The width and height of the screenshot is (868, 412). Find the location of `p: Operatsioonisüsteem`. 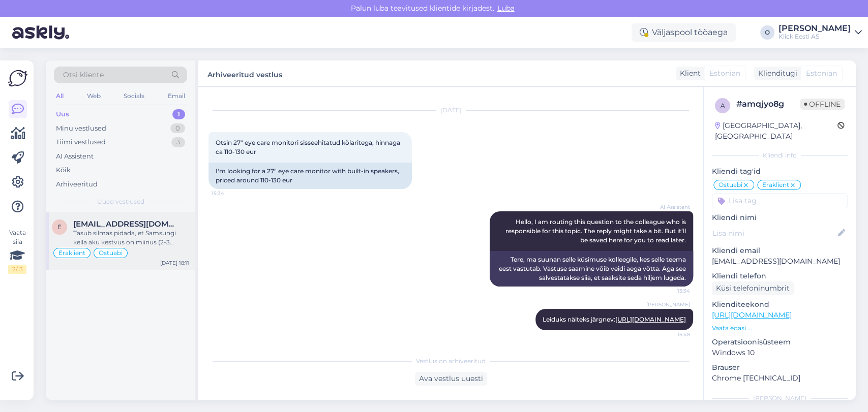

p: Operatsioonisüsteem is located at coordinates (780, 342).